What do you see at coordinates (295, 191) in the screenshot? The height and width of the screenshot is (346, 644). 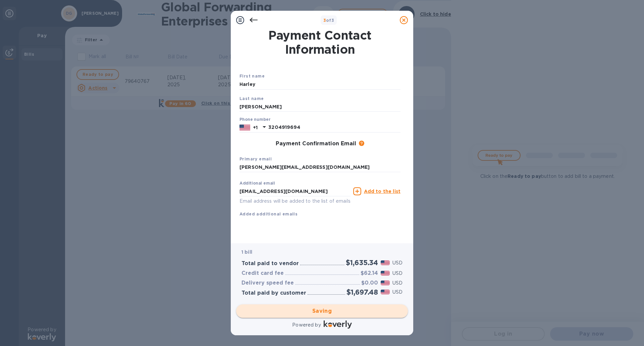 I see `input: Enter additional email` at bounding box center [295, 191].